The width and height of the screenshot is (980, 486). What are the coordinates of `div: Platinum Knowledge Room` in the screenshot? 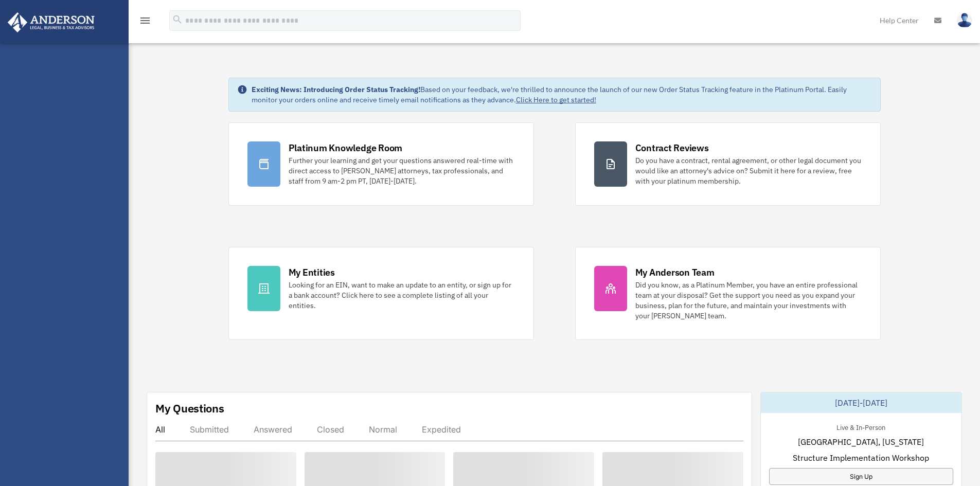 It's located at (345, 148).